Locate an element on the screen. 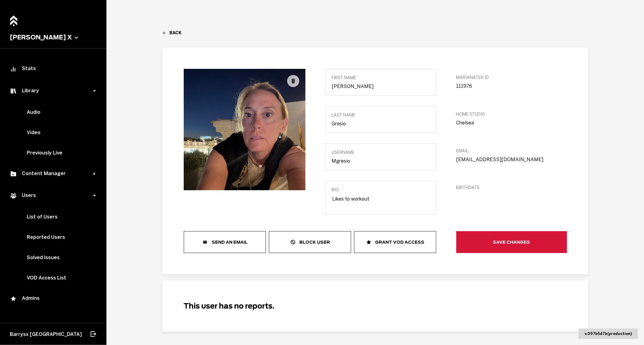  h2: This user has no reports. is located at coordinates (375, 306).